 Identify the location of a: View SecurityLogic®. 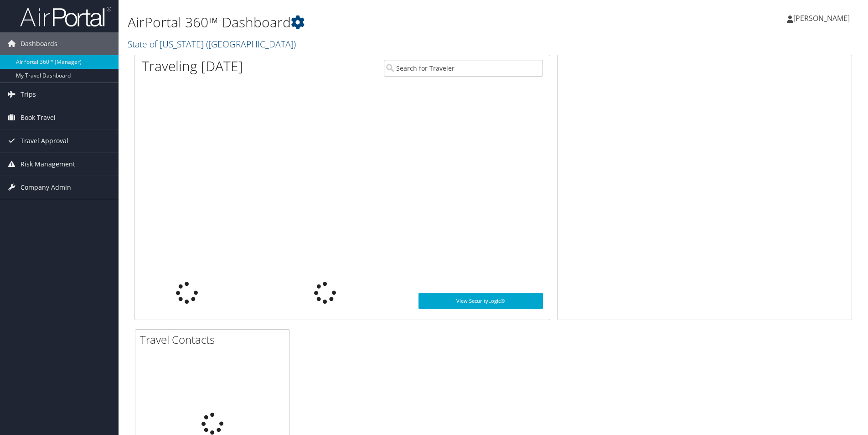
(480, 301).